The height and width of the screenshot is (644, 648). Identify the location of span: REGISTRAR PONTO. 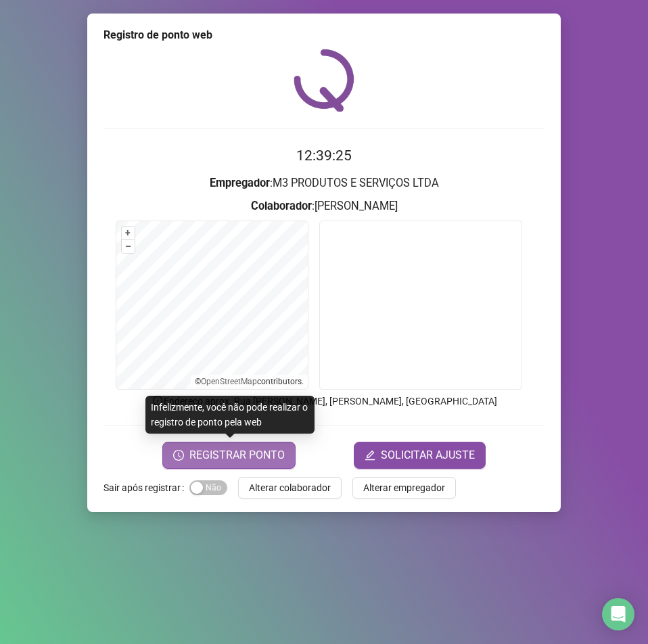
(237, 455).